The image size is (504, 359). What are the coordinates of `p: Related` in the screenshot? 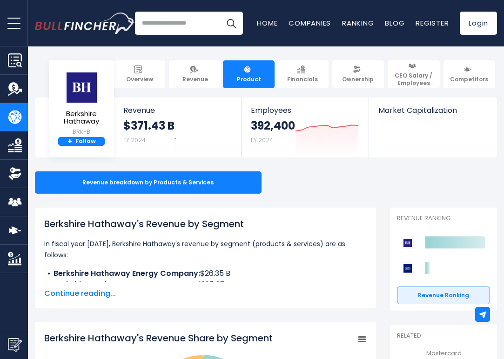 It's located at (443, 336).